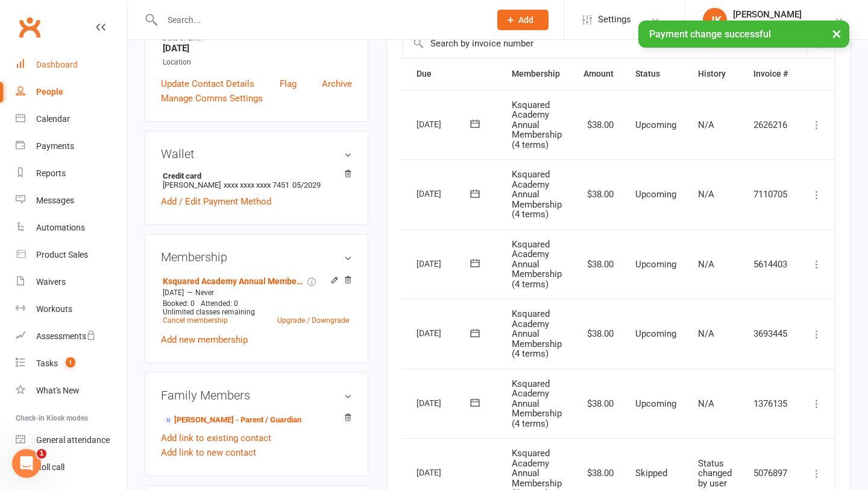 The width and height of the screenshot is (868, 490). What do you see at coordinates (50, 92) in the screenshot?
I see `div: People` at bounding box center [50, 92].